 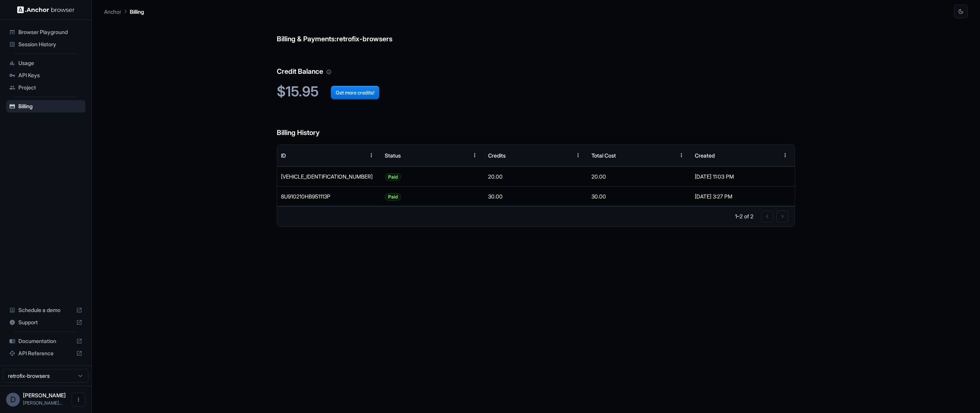 I want to click on svg: Your credit balance will be consumed as you use the API. Visit the usage page to view a breakdown..., so click(x=329, y=72).